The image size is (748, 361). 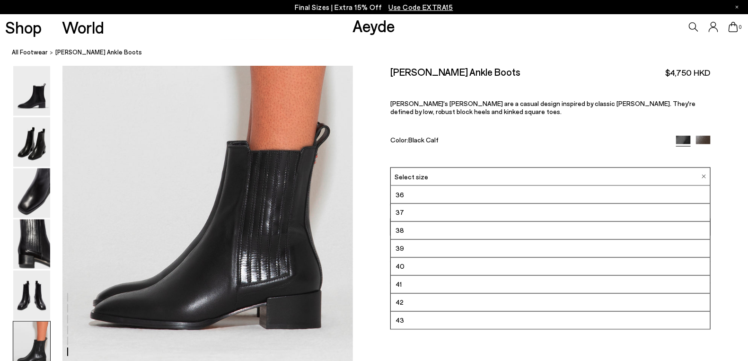 What do you see at coordinates (30, 52) in the screenshot?
I see `a: All Footwear` at bounding box center [30, 52].